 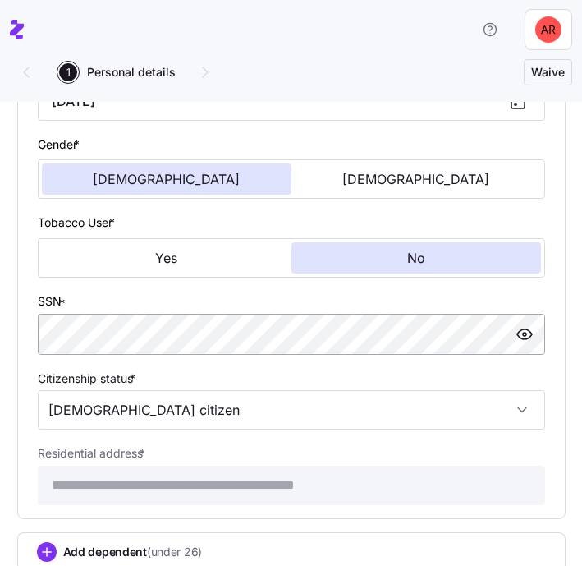 I want to click on input: Select citizenship status, so click(x=292, y=410).